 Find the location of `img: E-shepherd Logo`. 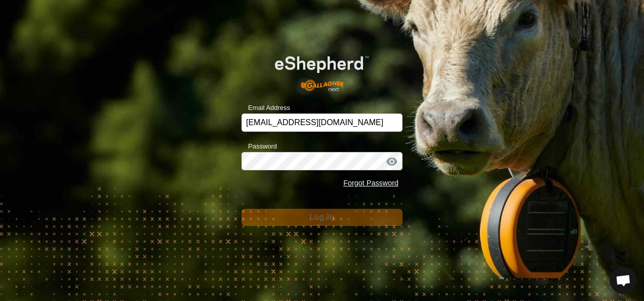

img: E-shepherd Logo is located at coordinates (322, 70).